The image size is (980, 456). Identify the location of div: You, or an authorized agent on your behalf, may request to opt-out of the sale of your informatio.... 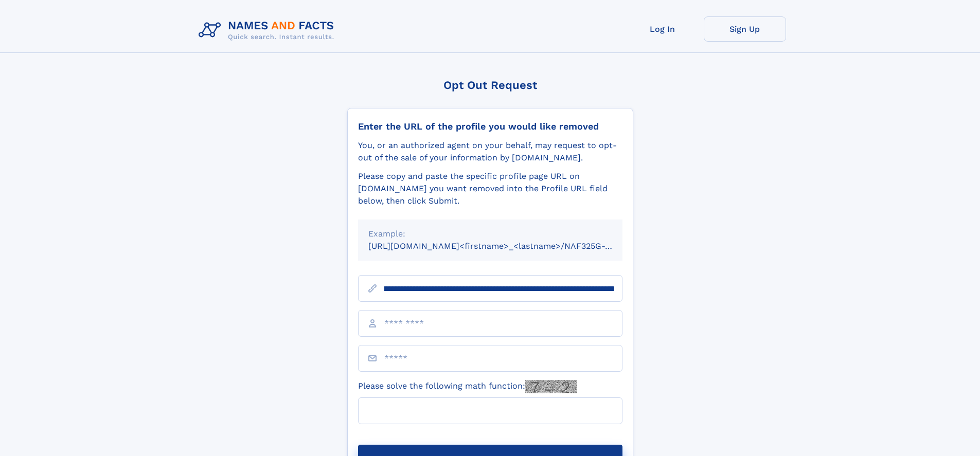
(490, 152).